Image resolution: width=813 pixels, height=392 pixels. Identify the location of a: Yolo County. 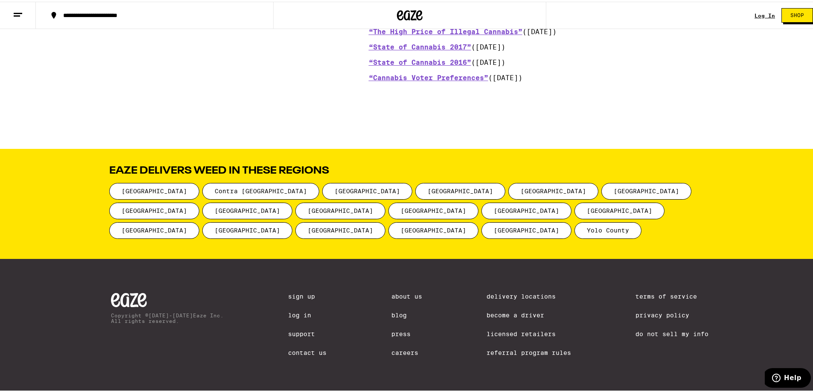
(609, 229).